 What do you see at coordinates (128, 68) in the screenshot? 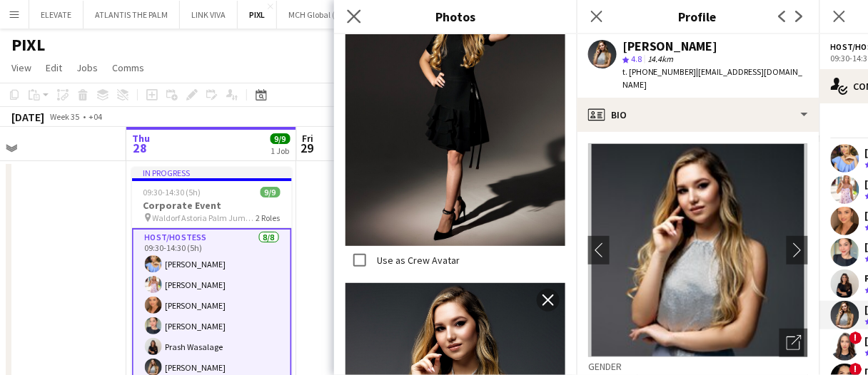
I see `a: Comms` at bounding box center [128, 68].